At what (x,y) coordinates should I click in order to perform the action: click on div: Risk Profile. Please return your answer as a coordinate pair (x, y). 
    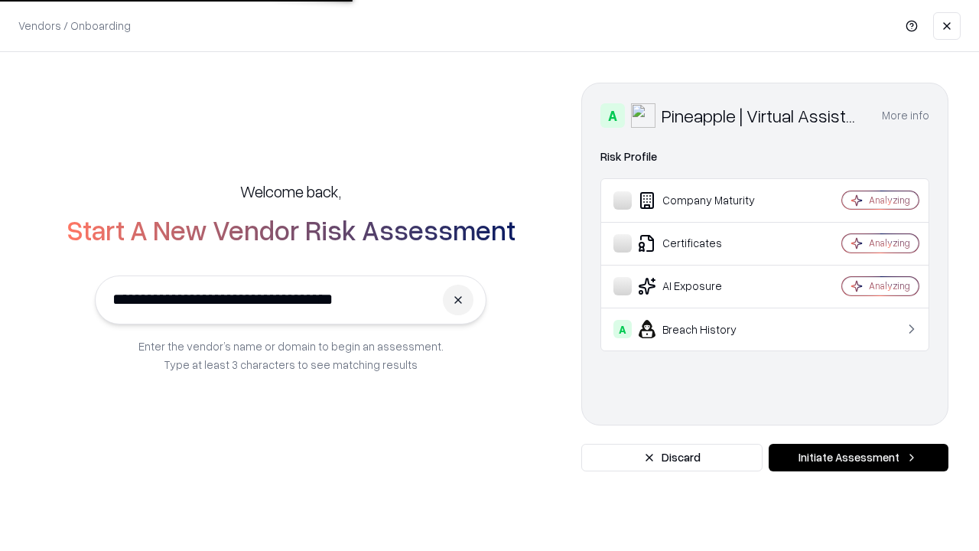
    Looking at the image, I should click on (765, 157).